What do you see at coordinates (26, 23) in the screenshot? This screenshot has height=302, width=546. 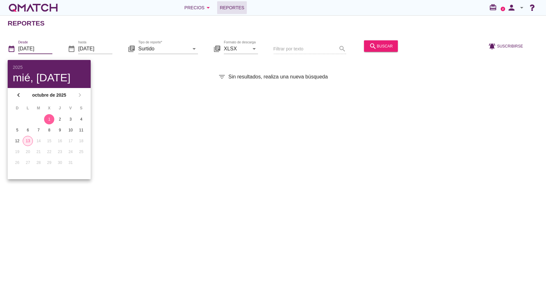 I see `h2: Reportes` at bounding box center [26, 23].